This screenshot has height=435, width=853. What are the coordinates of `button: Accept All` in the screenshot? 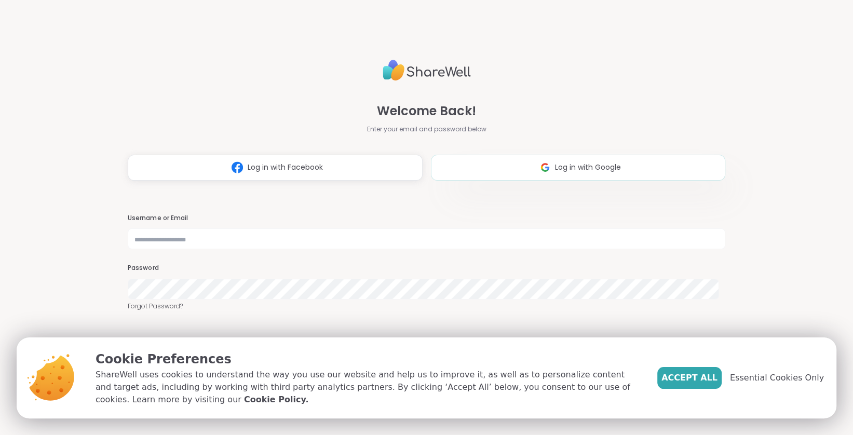 It's located at (690, 378).